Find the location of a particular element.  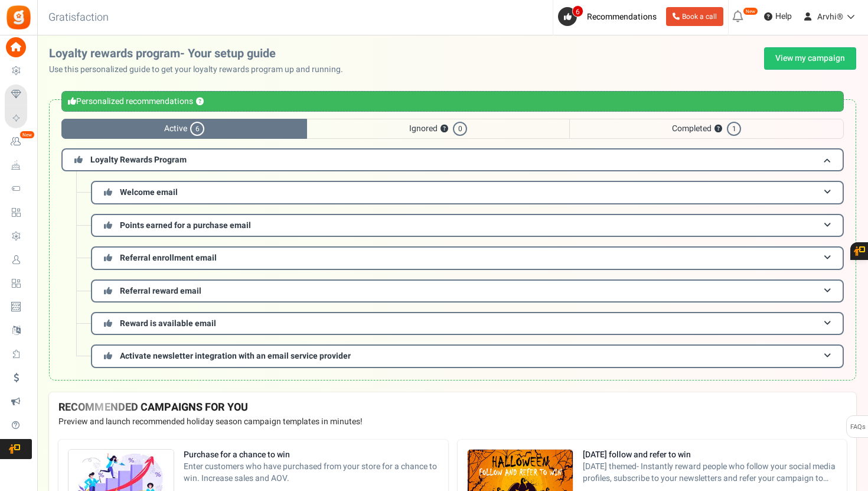

h2: Loyalty rewards program- Your setup guide is located at coordinates (201, 54).